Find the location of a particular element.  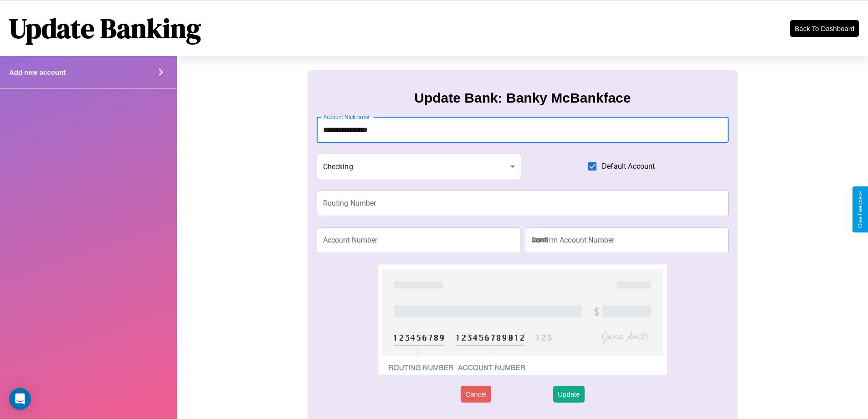

img: check is located at coordinates (522, 320).